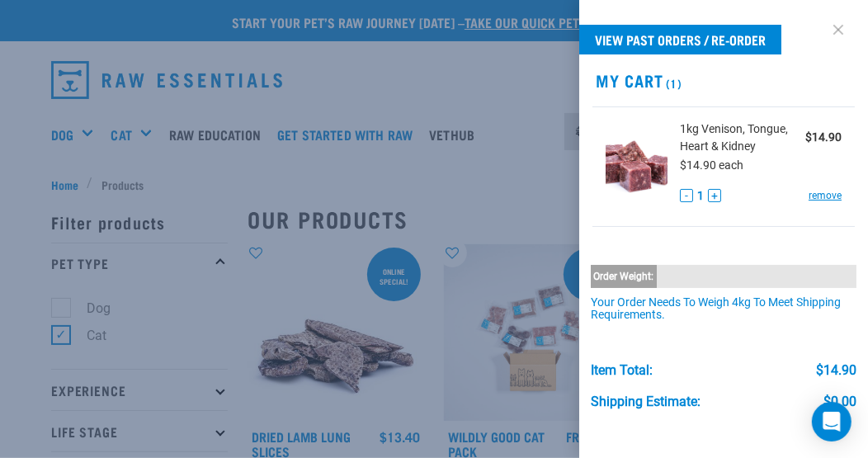 The image size is (868, 458). I want to click on div: Shipping Estimate:, so click(645, 402).